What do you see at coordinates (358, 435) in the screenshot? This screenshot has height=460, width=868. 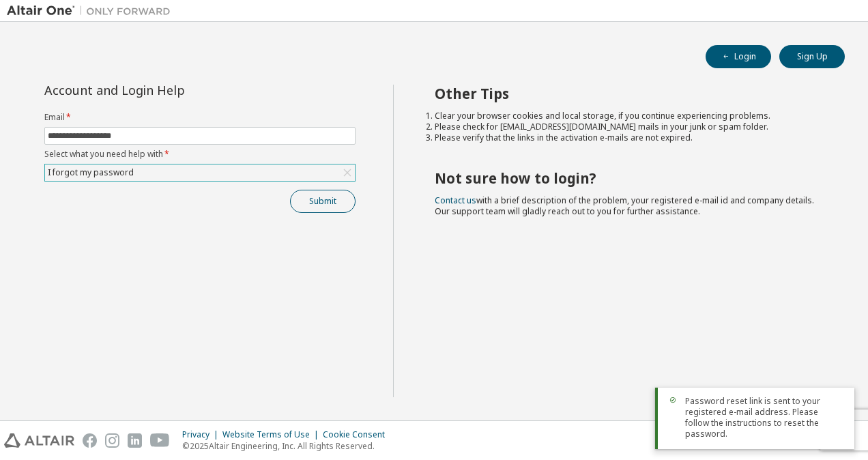 I see `div: Cookie Consent` at bounding box center [358, 435].